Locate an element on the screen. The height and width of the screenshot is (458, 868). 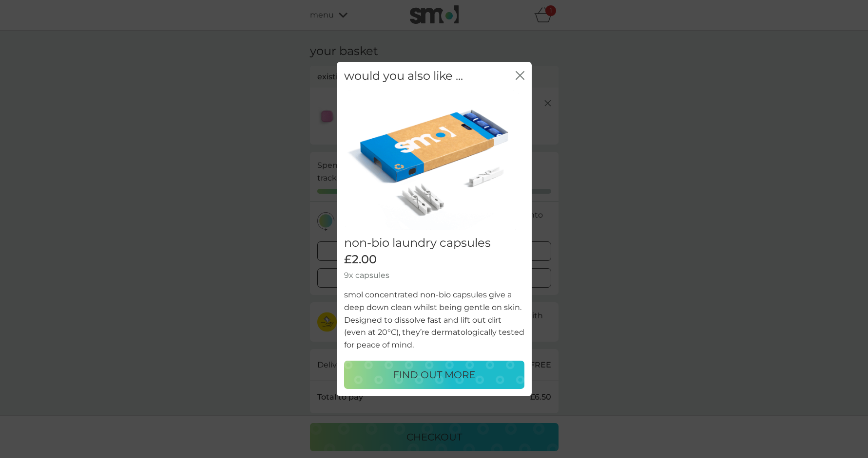
h2: would you also like ... is located at coordinates (404, 76).